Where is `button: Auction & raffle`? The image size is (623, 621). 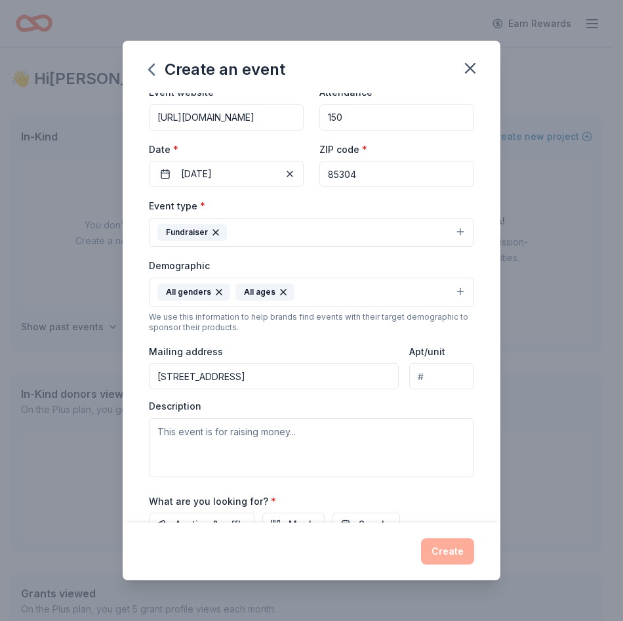 button: Auction & raffle is located at coordinates (201, 524).